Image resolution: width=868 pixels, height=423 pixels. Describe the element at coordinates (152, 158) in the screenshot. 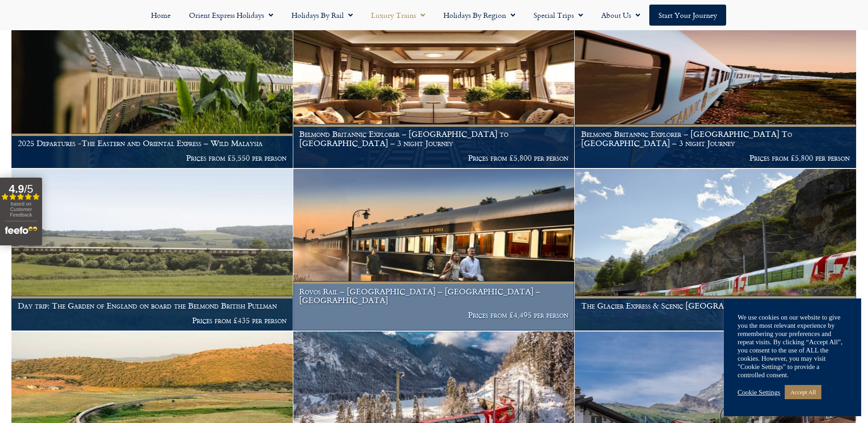

I see `p: Prices from £5,550 per person` at that location.